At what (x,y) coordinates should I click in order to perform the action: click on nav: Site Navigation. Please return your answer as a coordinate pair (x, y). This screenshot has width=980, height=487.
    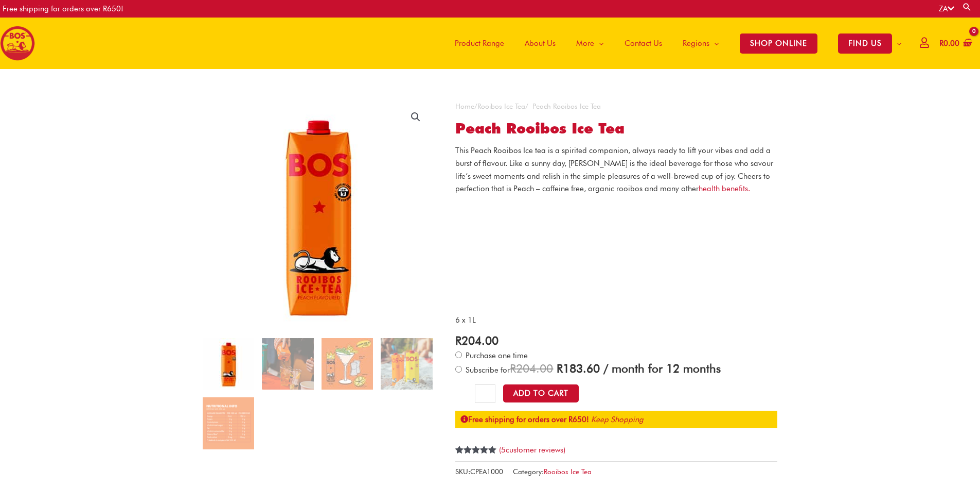
    Looking at the image, I should click on (675, 44).